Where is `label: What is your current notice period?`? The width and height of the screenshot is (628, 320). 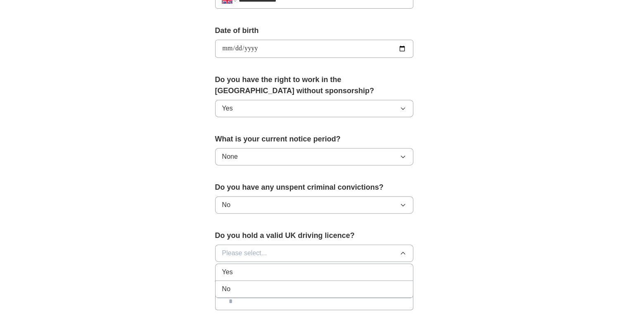 label: What is your current notice period? is located at coordinates (314, 139).